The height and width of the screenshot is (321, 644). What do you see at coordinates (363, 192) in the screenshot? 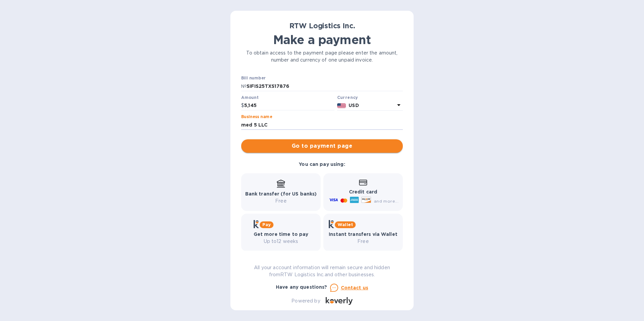
I see `b: Credit card` at bounding box center [363, 192].